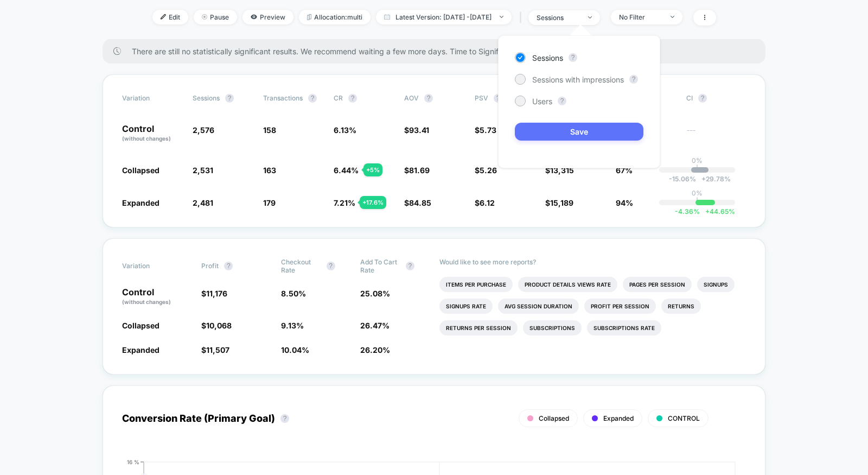 The width and height of the screenshot is (868, 475). I want to click on span: 5.73, so click(488, 130).